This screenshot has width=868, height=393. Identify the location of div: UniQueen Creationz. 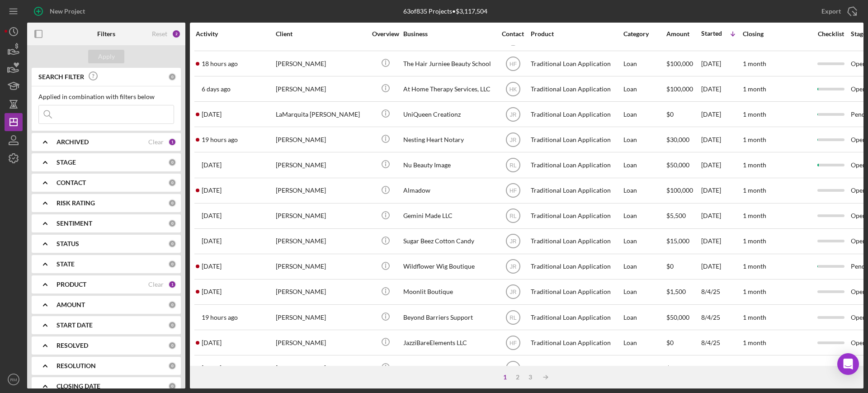
(449, 114).